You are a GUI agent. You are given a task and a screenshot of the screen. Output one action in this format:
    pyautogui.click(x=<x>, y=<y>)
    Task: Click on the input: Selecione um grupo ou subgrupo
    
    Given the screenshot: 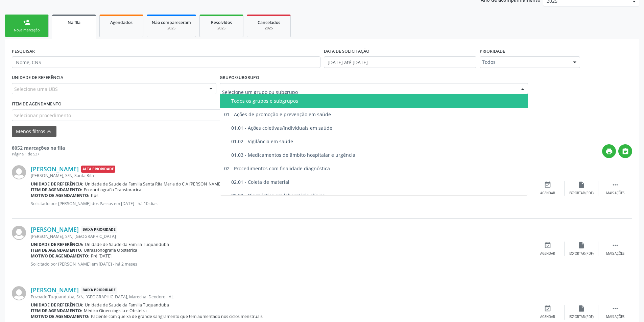 What is the action you would take?
    pyautogui.click(x=368, y=92)
    